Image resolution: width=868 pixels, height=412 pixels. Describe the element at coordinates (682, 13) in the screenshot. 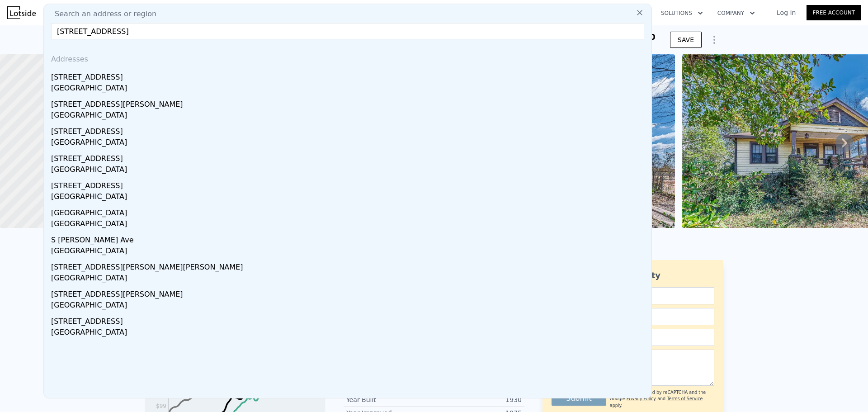

I see `button: Solutions` at that location.